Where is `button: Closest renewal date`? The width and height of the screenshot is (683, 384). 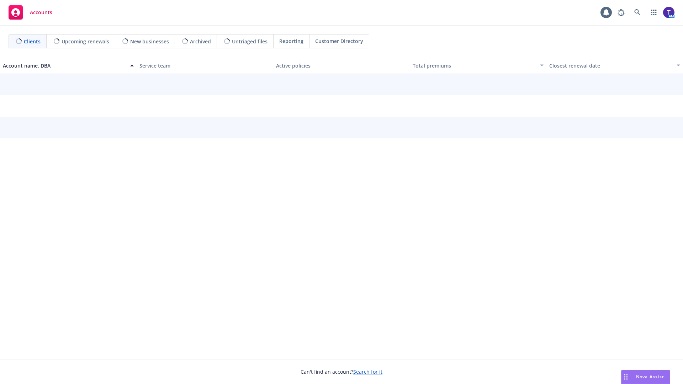
button: Closest renewal date is located at coordinates (615, 65).